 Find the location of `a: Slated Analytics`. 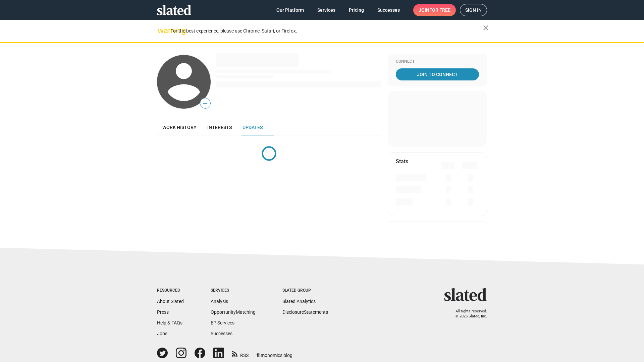

a: Slated Analytics is located at coordinates (299, 301).